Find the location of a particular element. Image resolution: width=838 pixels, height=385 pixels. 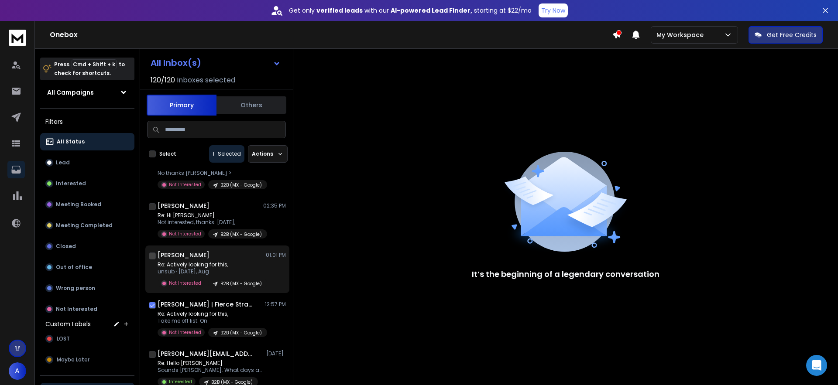

button: Actions is located at coordinates (268, 154).